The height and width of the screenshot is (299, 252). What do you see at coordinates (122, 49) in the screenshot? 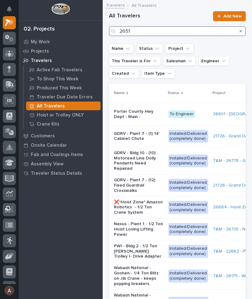
I see `button: Name` at bounding box center [122, 49].